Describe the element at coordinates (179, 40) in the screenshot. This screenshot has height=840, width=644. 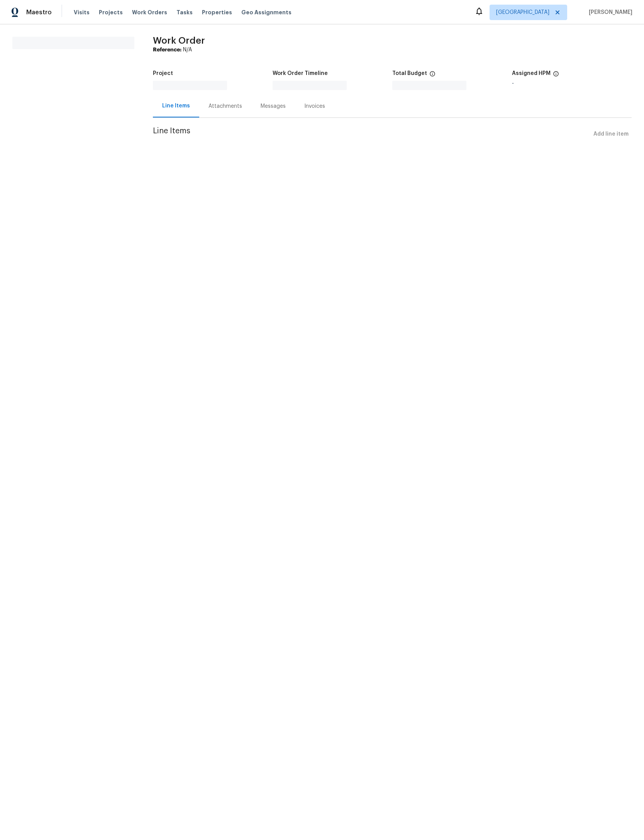
I see `span: Work Order` at that location.